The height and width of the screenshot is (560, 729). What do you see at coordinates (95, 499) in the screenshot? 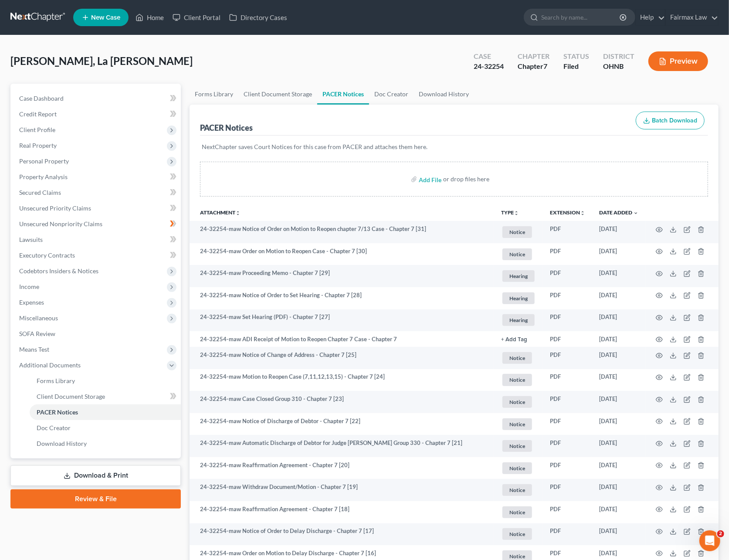
I see `a: Review & File` at bounding box center [95, 499].